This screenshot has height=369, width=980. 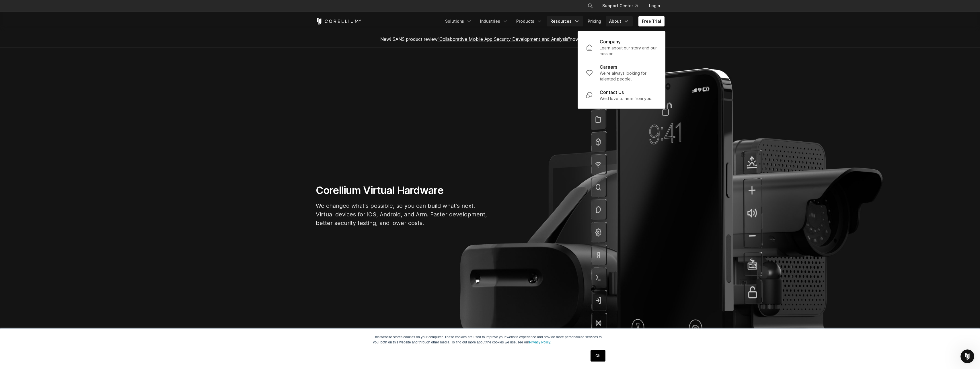 What do you see at coordinates (622, 72) in the screenshot?
I see `a: Careers We're always looking for talented people.` at bounding box center [622, 72].